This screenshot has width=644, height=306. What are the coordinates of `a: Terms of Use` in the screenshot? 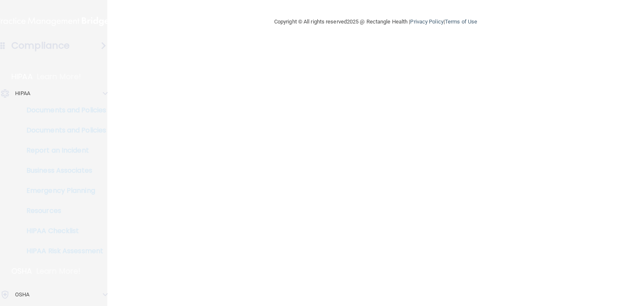 It's located at (461, 21).